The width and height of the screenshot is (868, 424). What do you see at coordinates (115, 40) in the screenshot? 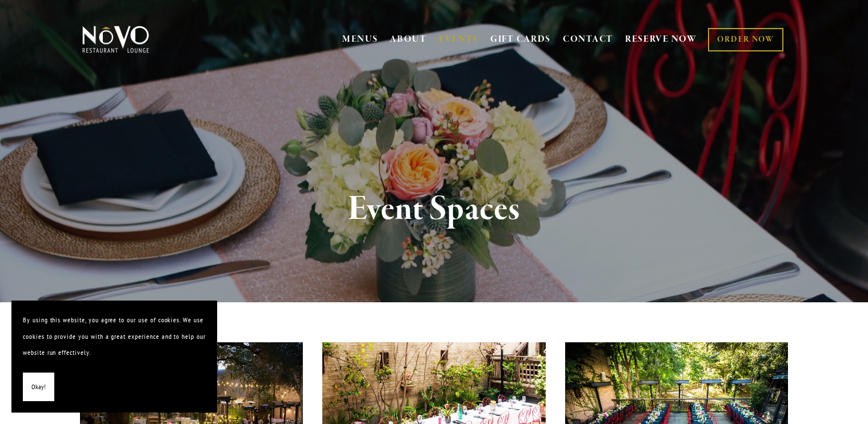
I see `img: Novo Restaurant &amp; Lounge` at bounding box center [115, 40].